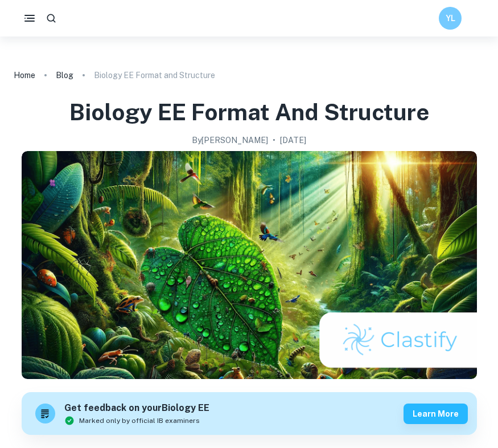  What do you see at coordinates (249, 413) in the screenshot?
I see `a: Get feedback on yourBiology EEMarked only by official IB examinersLearn more` at bounding box center [249, 413].